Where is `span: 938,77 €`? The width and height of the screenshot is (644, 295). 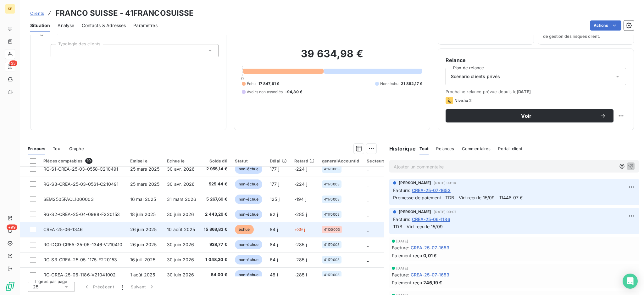 span: 938,77 € is located at coordinates (216, 245).